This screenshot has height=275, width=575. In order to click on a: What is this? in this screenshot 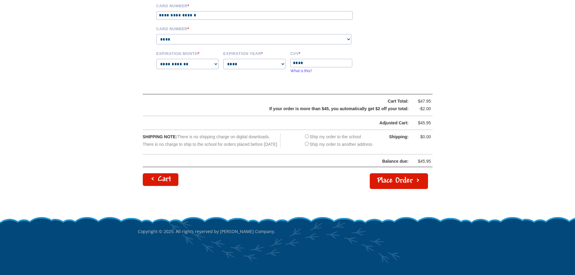, I will do `click(301, 71)`.